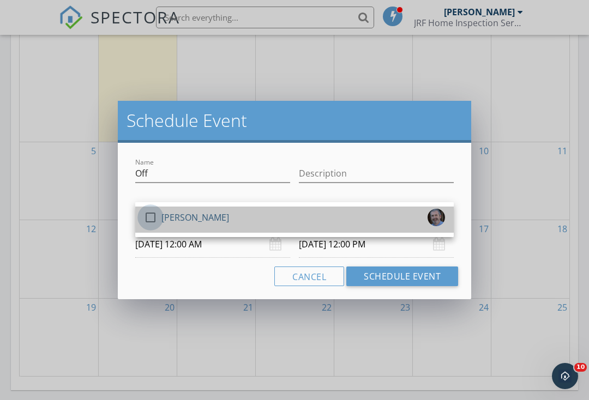 The height and width of the screenshot is (400, 589). Describe the element at coordinates (309, 276) in the screenshot. I see `button: Cancel` at that location.